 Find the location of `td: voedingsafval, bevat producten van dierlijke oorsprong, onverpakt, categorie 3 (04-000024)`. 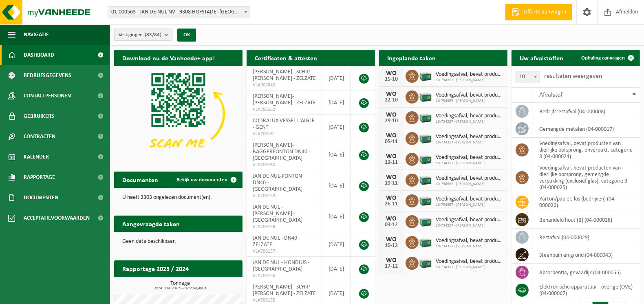

td: voedingsafval, bevat producten van dierlijke oorsprong, onverpakt, categorie 3 (04-000024) is located at coordinates (586, 150).